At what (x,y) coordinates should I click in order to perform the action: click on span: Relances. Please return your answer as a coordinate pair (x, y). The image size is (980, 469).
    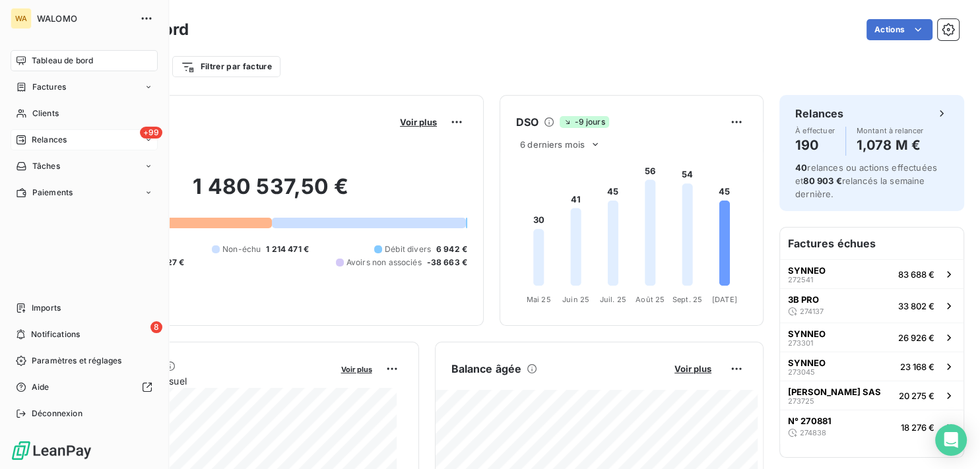
    Looking at the image, I should click on (49, 140).